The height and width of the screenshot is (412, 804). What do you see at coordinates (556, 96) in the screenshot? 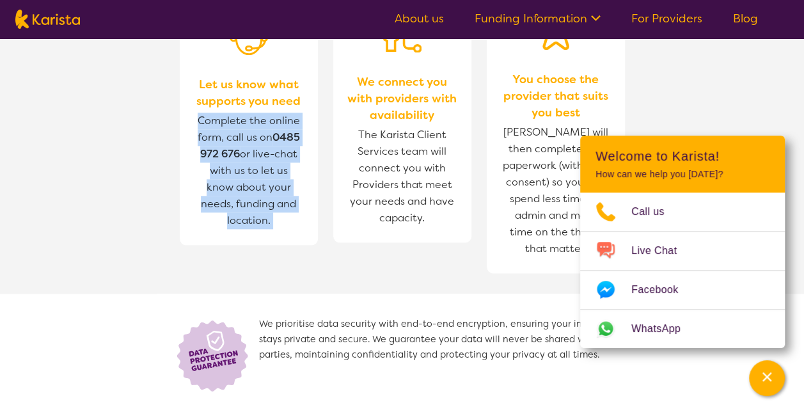
I see `span: You choose the provider that suits you best` at bounding box center [556, 96].